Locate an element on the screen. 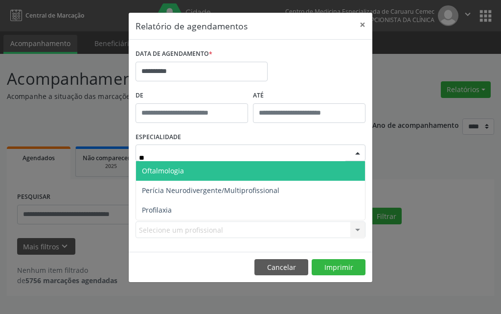  label: ATÉ is located at coordinates (309, 95).